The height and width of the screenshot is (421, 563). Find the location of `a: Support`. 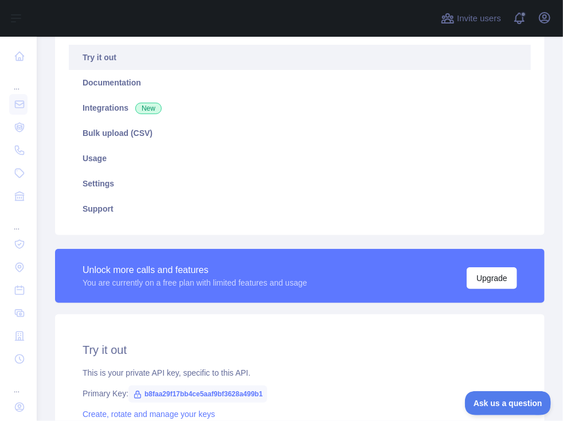

a: Support is located at coordinates (300, 209).